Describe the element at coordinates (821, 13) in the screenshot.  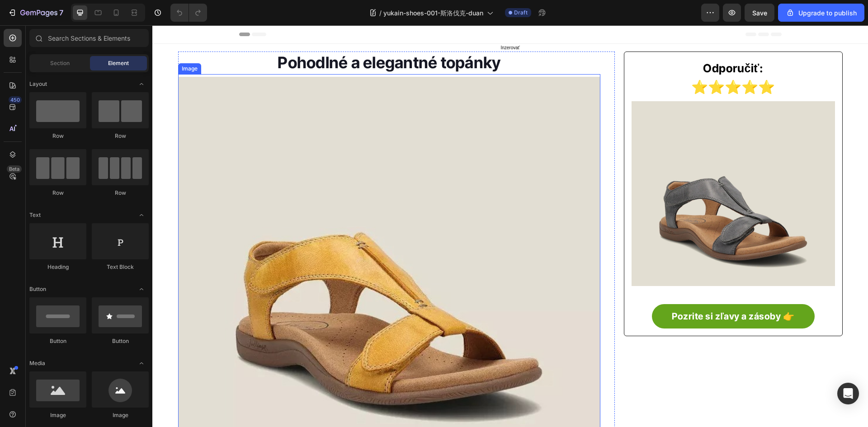
I see `button: Upgrade to publish` at that location.